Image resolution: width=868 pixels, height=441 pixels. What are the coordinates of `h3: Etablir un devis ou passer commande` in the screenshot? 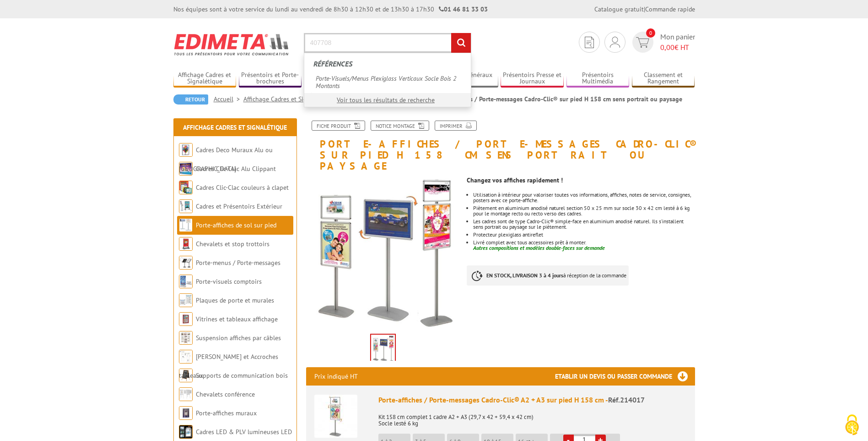 It's located at (625, 376).